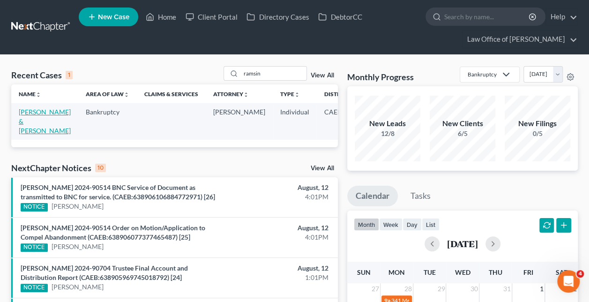  What do you see at coordinates (462, 272) in the screenshot?
I see `span: Wed` at bounding box center [462, 272].